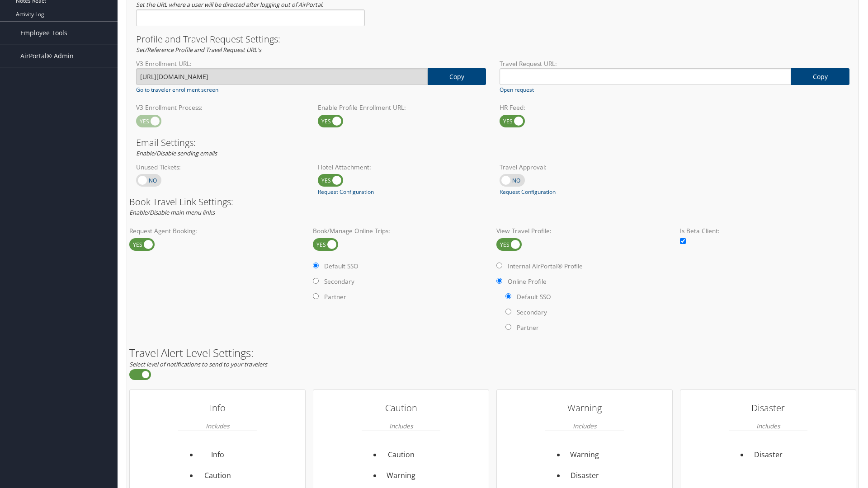  Describe the element at coordinates (218, 408) in the screenshot. I see `h3: Info` at that location.